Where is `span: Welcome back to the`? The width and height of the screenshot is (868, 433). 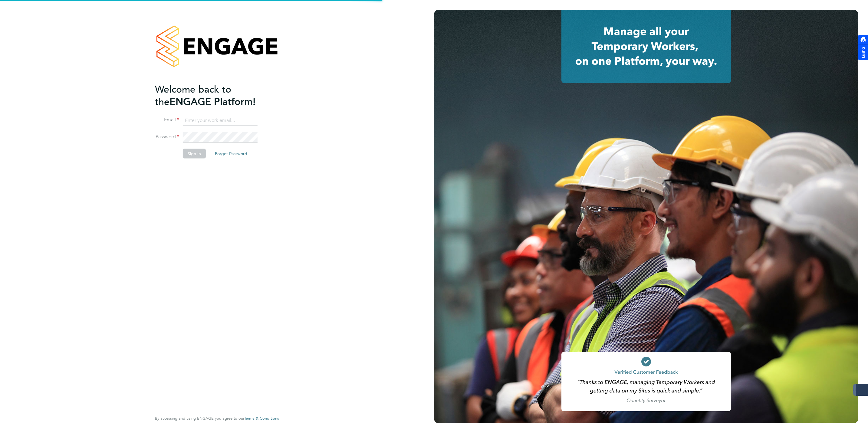
span: Welcome back to the is located at coordinates (193, 95).